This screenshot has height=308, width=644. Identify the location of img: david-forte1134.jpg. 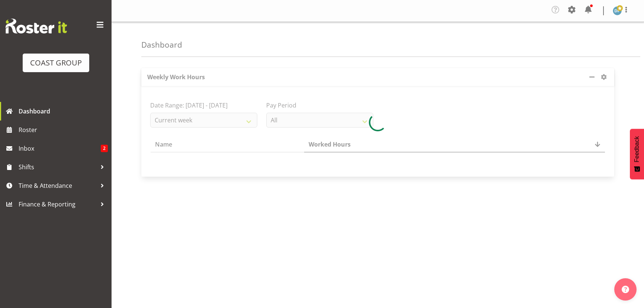
(618, 11).